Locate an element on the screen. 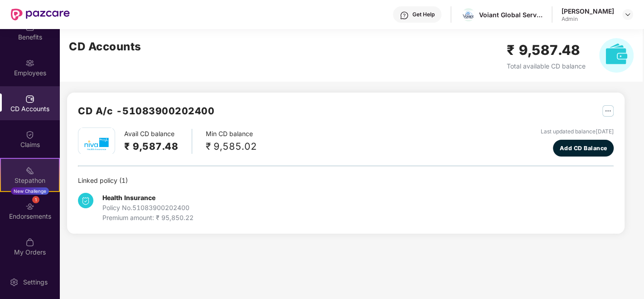 The width and height of the screenshot is (644, 299). img: svg+xml;base64,PHN2ZyB4bWxucz0iaHR0cDovL3d3dy53My5vcmcvMjAwMC9zdmciIHdpZHRoPSIyNSIgaGVpZ2h0PSIyNS... is located at coordinates (608, 111).